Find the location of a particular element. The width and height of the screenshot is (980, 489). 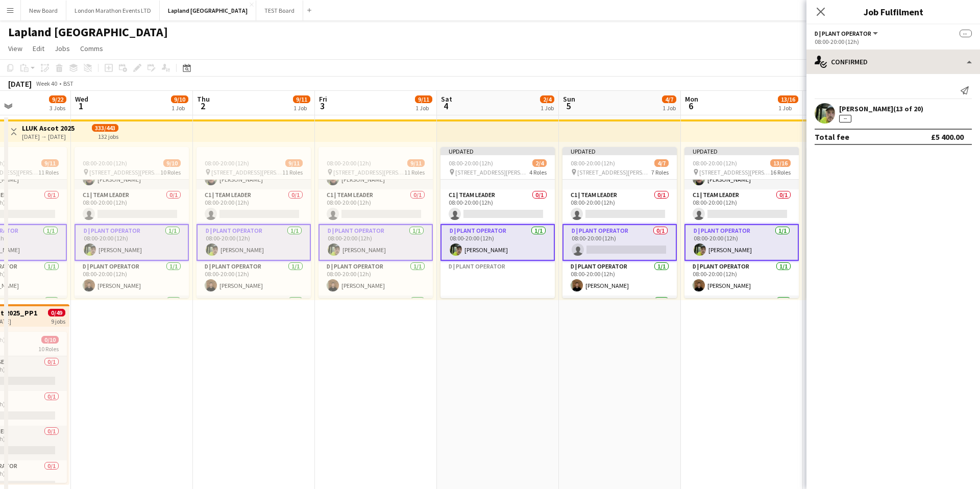

button: TEST Board is located at coordinates (280, 10).